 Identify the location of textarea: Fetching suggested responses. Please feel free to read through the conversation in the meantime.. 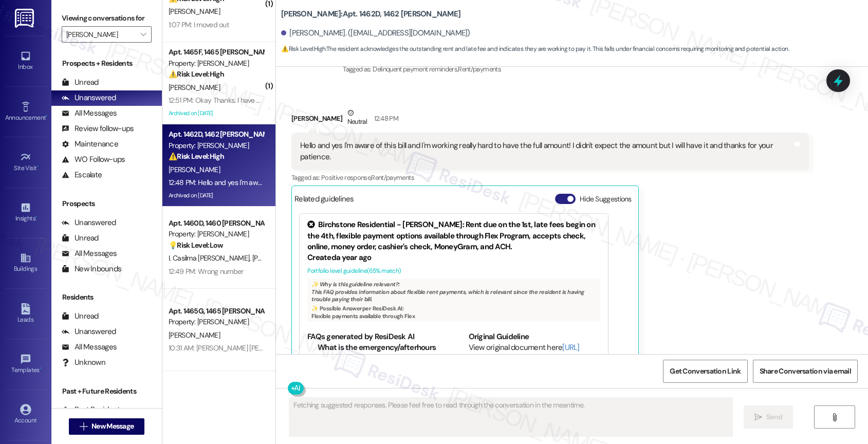
(511, 417).